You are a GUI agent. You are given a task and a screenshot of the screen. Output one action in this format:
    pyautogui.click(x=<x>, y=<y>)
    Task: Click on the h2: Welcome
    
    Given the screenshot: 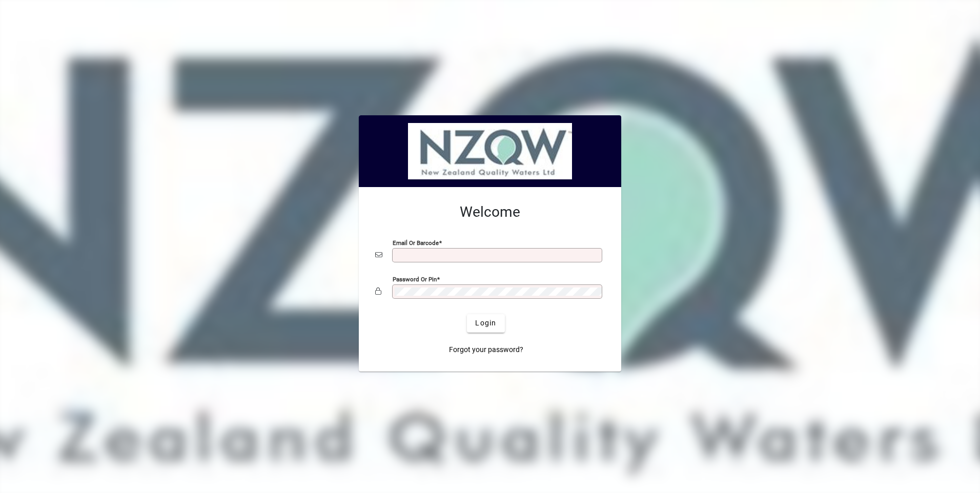 What is the action you would take?
    pyautogui.click(x=490, y=212)
    